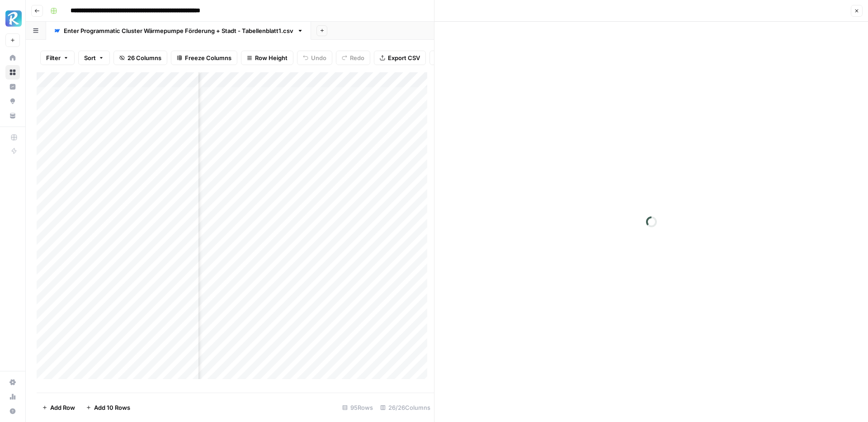  I want to click on a: Insights, so click(13, 87).